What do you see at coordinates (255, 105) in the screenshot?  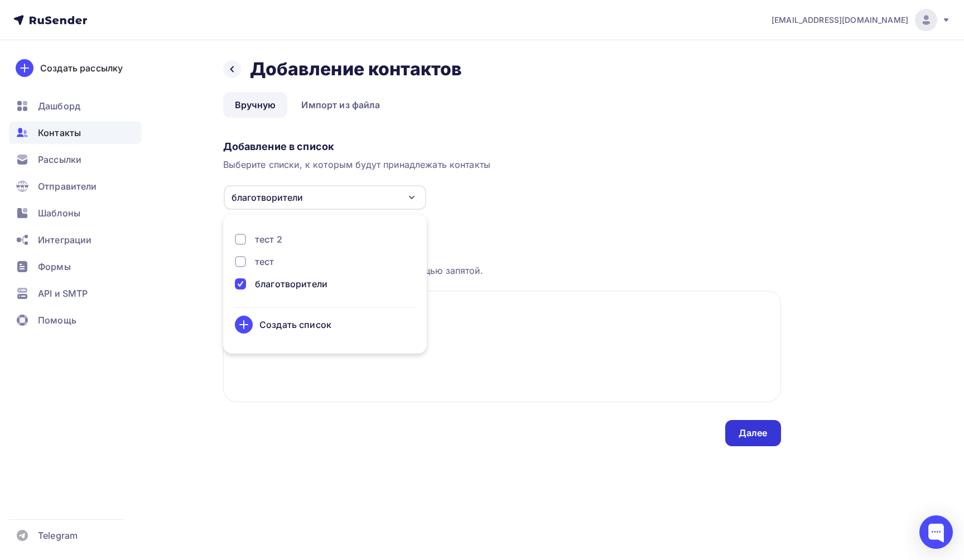 I see `a: Вручную` at bounding box center [255, 105].